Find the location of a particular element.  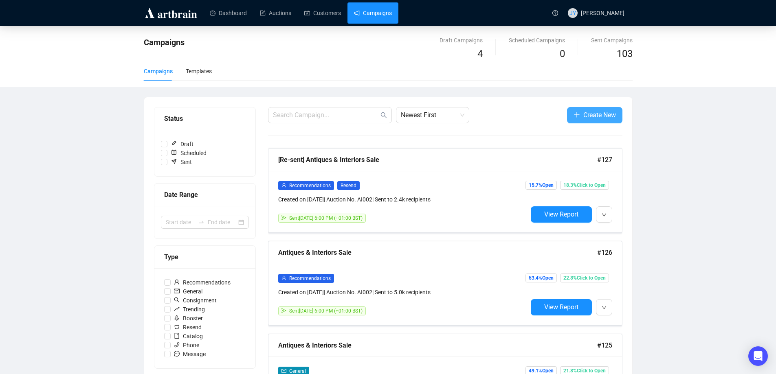

span: book is located at coordinates (177, 336).